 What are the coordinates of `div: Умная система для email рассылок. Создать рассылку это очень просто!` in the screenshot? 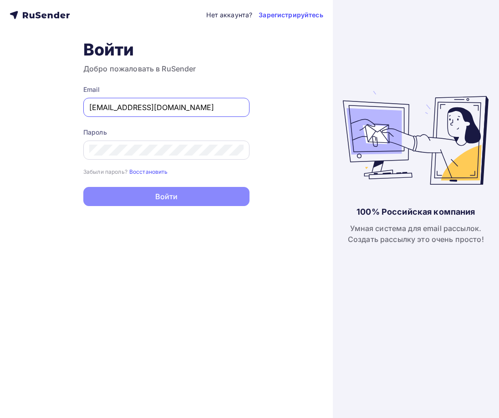 It's located at (416, 234).